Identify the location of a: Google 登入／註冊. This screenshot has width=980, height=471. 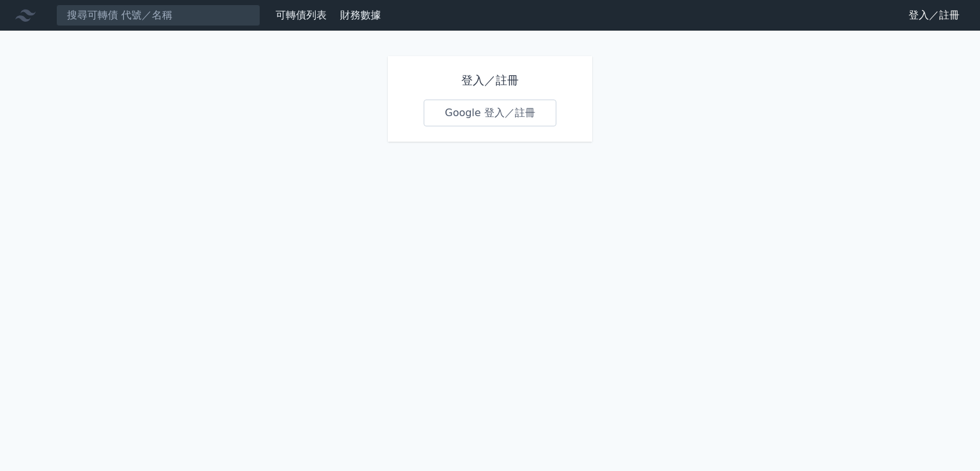
(490, 113).